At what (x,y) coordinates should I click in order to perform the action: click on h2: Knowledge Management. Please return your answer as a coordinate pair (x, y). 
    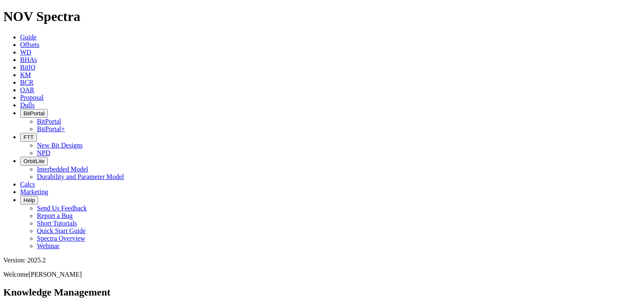
    Looking at the image, I should click on (322, 292).